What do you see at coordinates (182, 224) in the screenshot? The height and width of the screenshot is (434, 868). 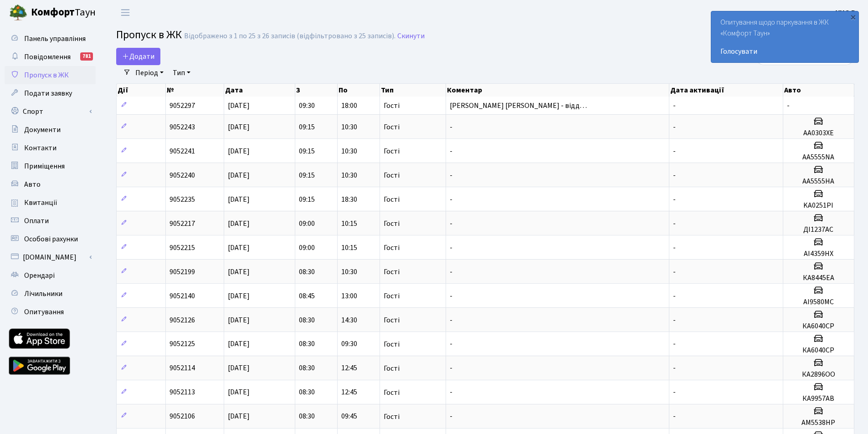 I see `span: 9052217` at bounding box center [182, 224].